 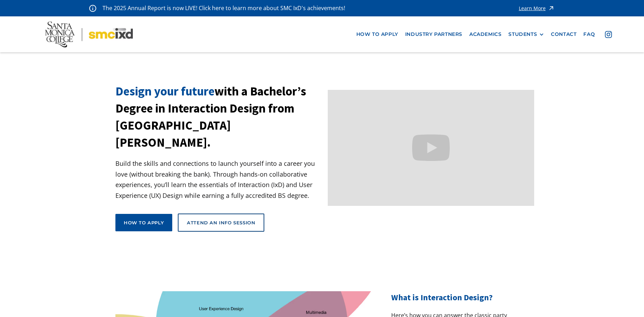 What do you see at coordinates (563, 34) in the screenshot?
I see `a: contact` at bounding box center [563, 34].